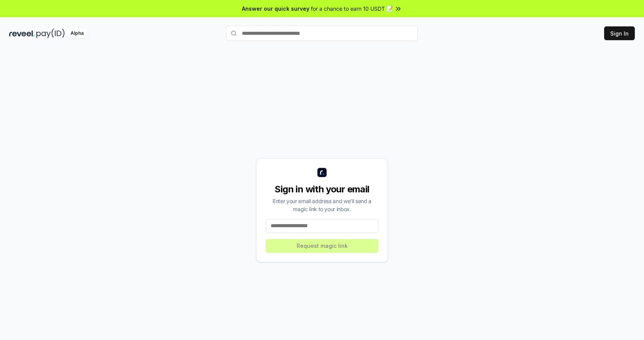 Image resolution: width=644 pixels, height=340 pixels. Describe the element at coordinates (619, 33) in the screenshot. I see `button: Sign In` at that location.